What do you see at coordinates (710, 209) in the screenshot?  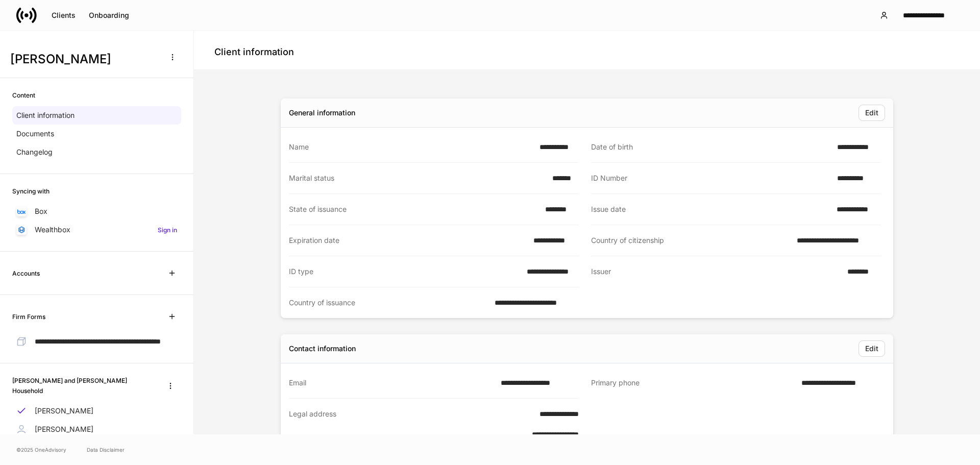 I see `div: Issue date` at bounding box center [710, 209].